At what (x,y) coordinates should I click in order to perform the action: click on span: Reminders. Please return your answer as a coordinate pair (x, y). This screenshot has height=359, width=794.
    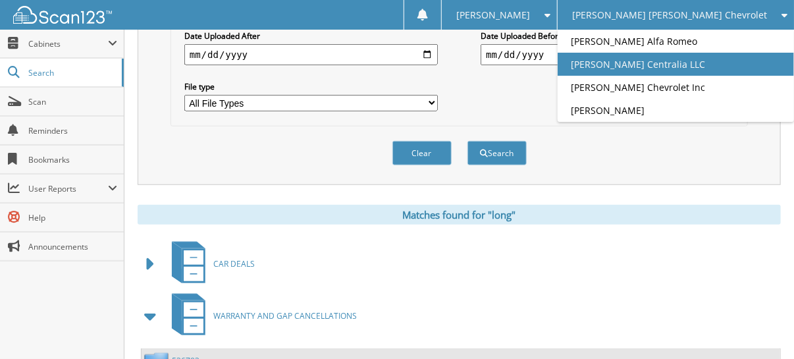
    Looking at the image, I should click on (72, 130).